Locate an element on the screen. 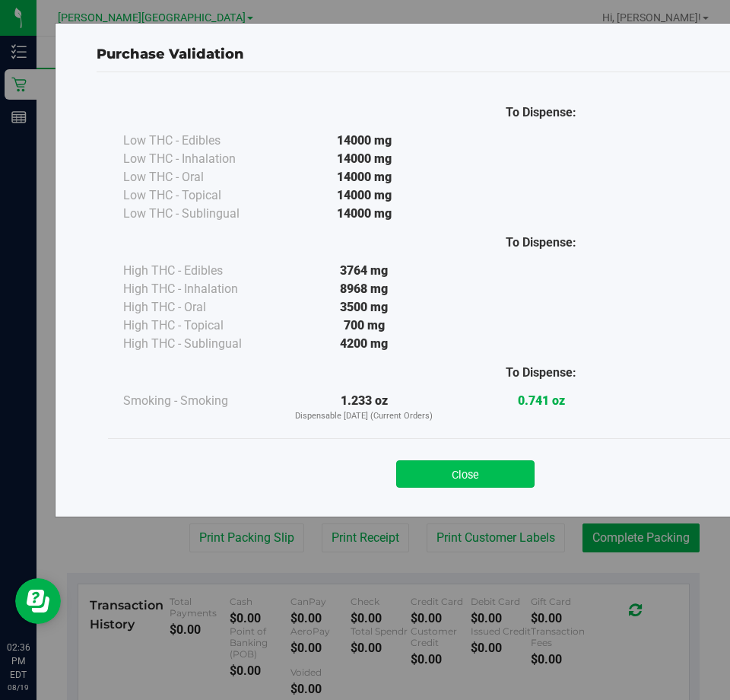 The height and width of the screenshot is (700, 730). div: 8968 mg is located at coordinates (363, 289).